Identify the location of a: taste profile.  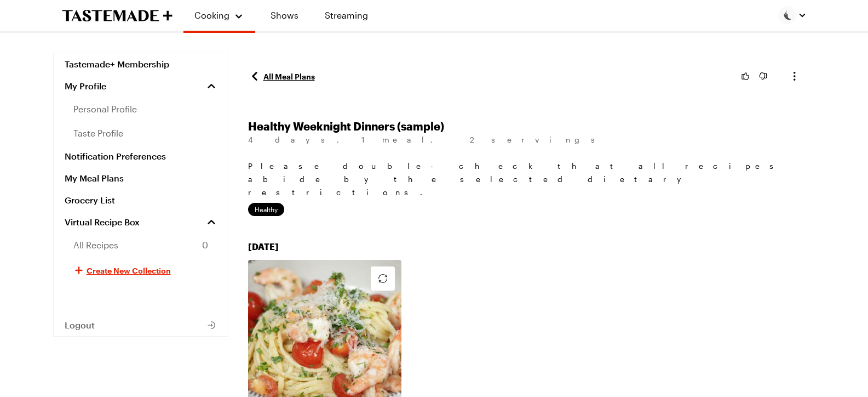
(140, 133).